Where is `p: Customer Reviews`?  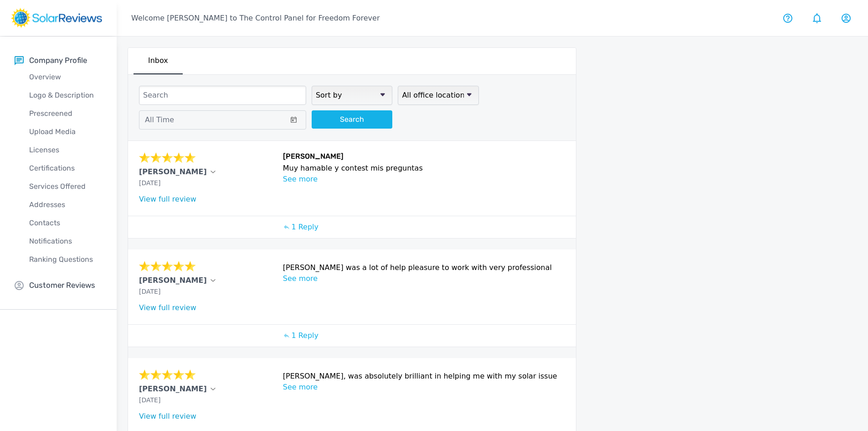
p: Customer Reviews is located at coordinates (62, 285).